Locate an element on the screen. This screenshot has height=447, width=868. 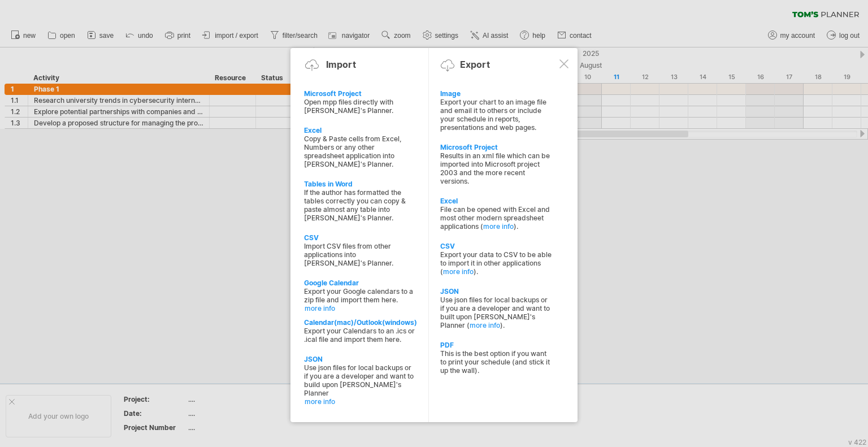
div: Import is located at coordinates (341, 65).